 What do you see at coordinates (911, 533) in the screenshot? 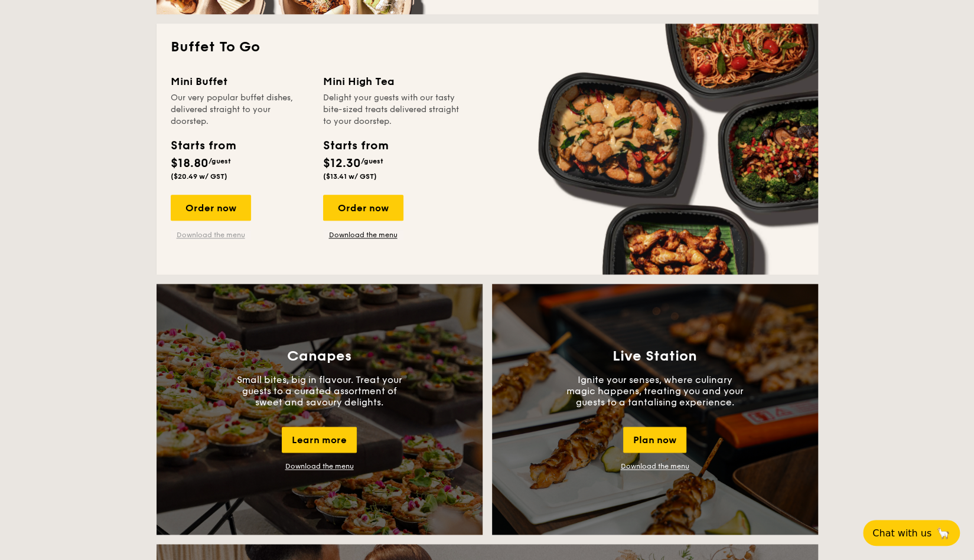
I see `button: Chat with us🦙` at bounding box center [911, 533].